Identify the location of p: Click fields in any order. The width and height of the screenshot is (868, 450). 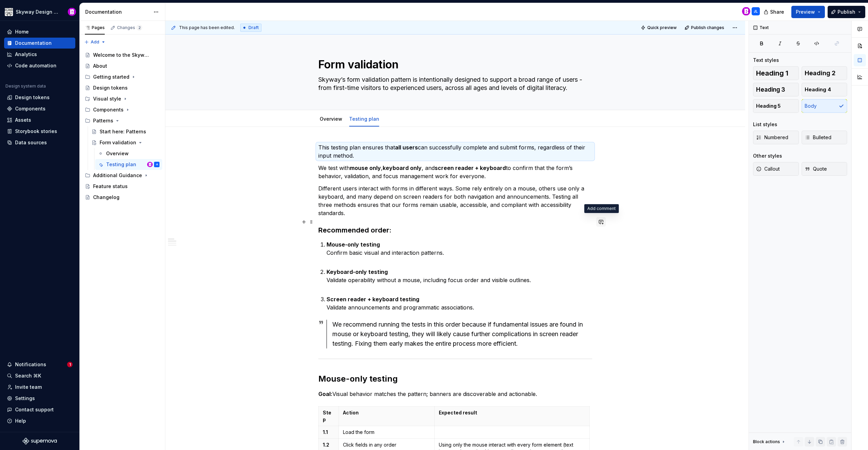
(386, 445).